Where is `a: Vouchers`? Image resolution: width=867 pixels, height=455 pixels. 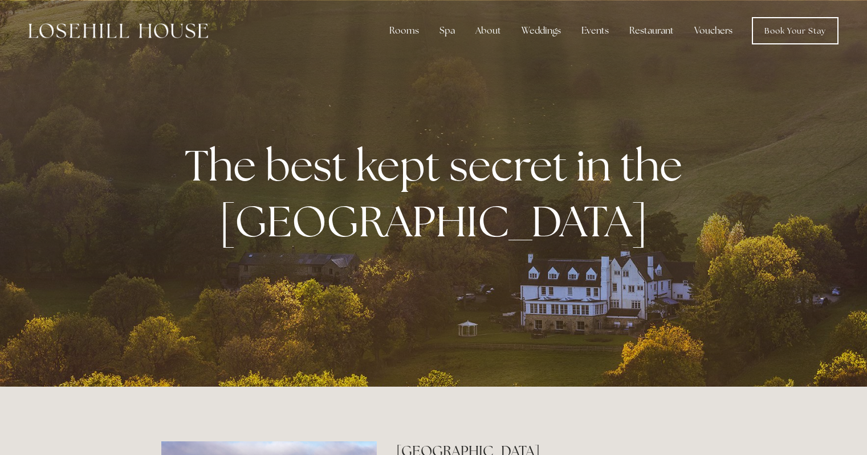
a: Vouchers is located at coordinates (713, 31).